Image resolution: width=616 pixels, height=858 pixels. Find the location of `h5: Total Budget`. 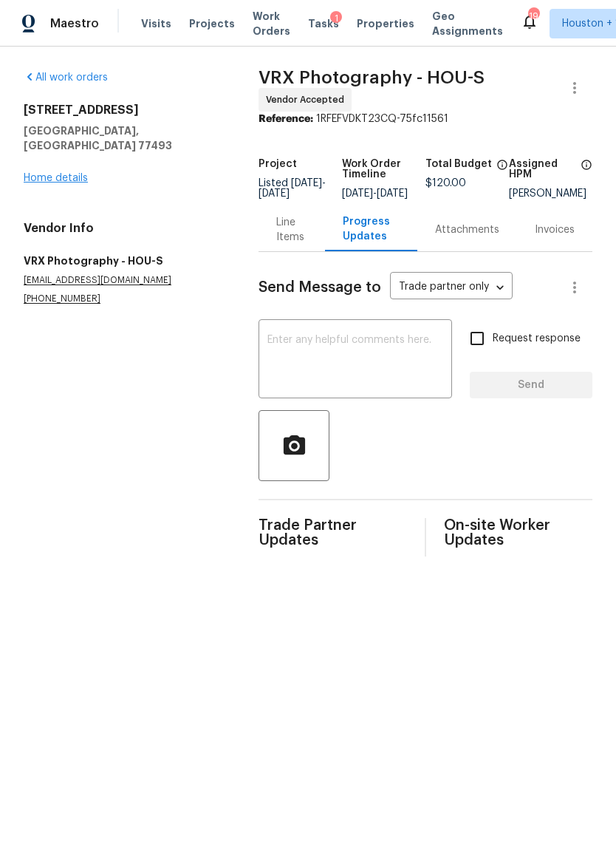

h5: Total Budget is located at coordinates (459, 164).